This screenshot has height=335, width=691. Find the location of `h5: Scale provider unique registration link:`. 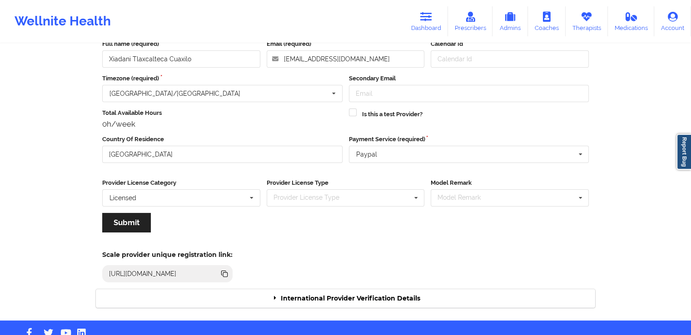

h5: Scale provider unique registration link: is located at coordinates (167, 255).